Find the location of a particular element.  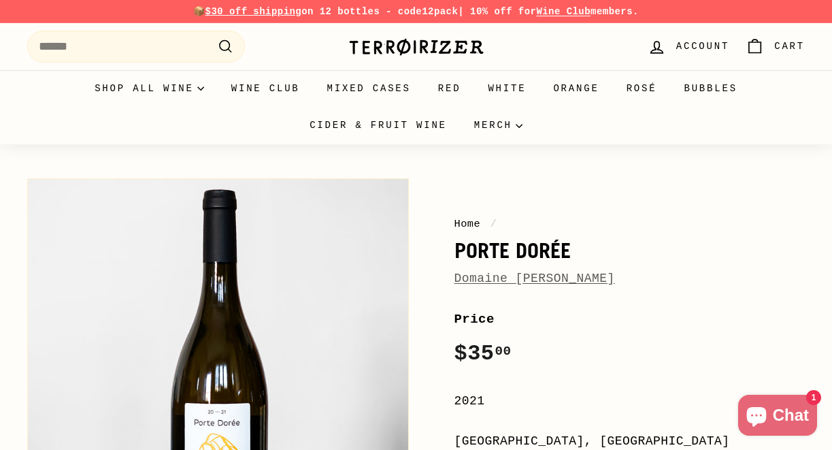

strong: 12pack is located at coordinates (439, 12).